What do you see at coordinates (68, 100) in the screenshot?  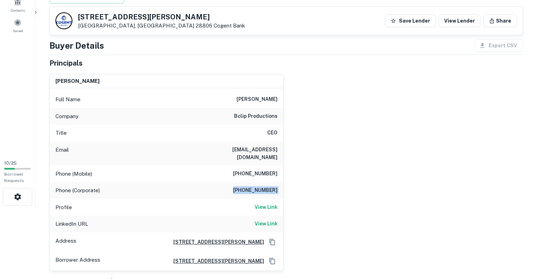 I see `p: Full Name` at bounding box center [68, 100].